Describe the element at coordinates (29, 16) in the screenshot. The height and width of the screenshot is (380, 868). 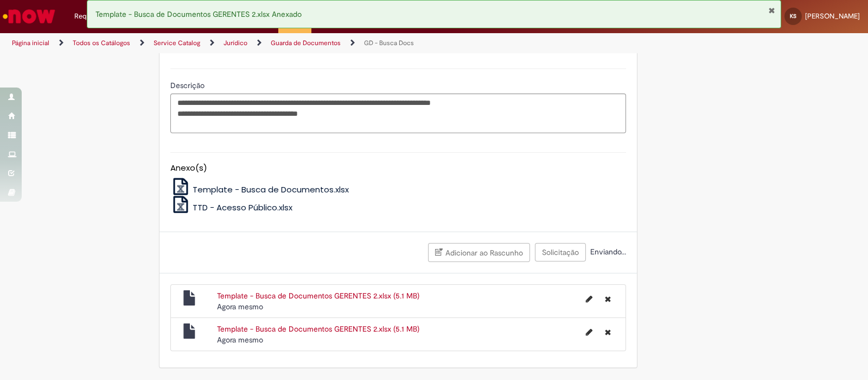
I see `img: ServiceNow` at that location.